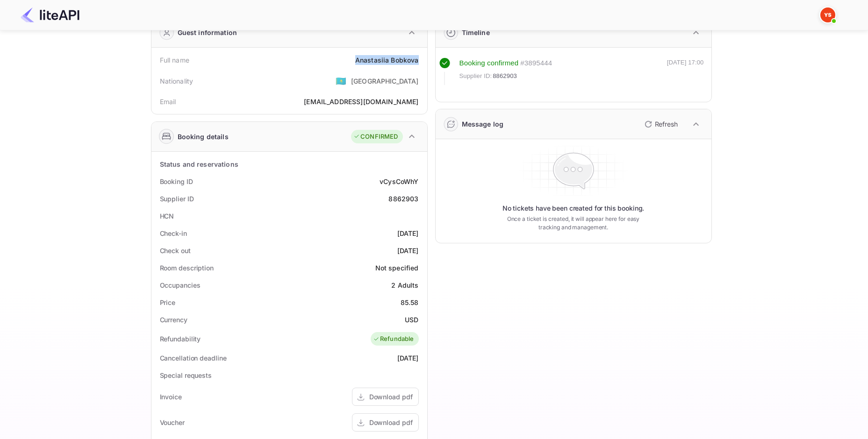  I want to click on p: Refresh, so click(667, 124).